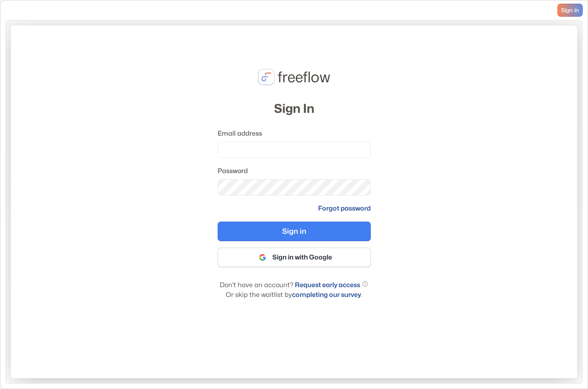 The width and height of the screenshot is (588, 389). I want to click on a: Sign in, so click(570, 10).